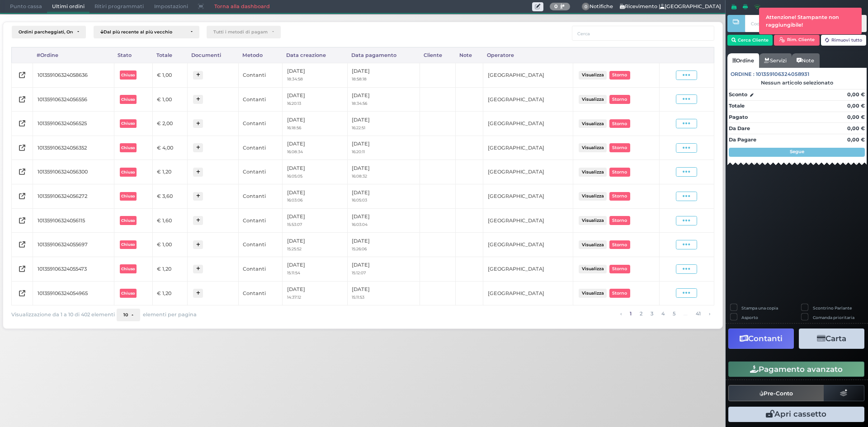 The height and width of the screenshot is (427, 868). Describe the element at coordinates (170, 197) in the screenshot. I see `td: € 3,60` at that location.